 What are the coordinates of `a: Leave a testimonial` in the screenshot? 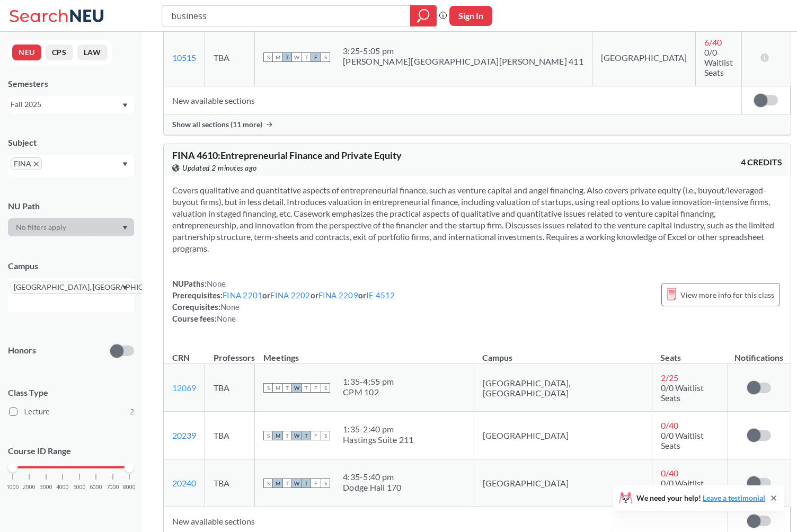 It's located at (734, 497).